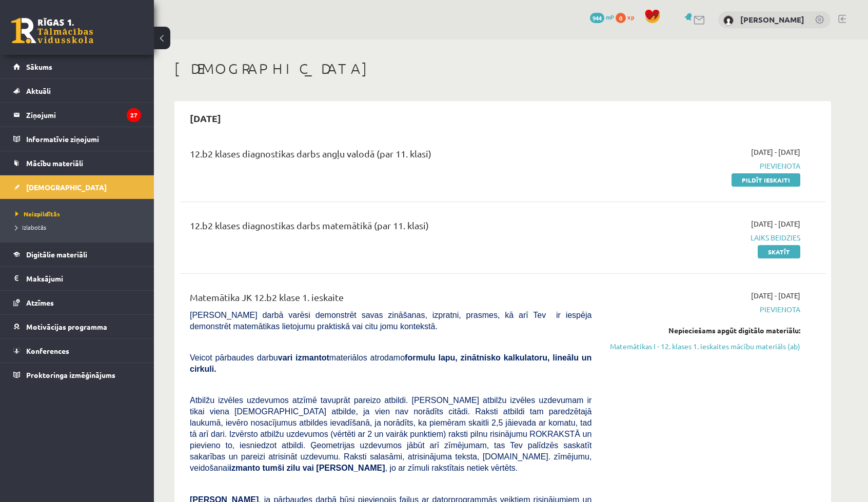 The height and width of the screenshot is (502, 868). What do you see at coordinates (80, 214) in the screenshot?
I see `a: Neizpildītās` at bounding box center [80, 214].